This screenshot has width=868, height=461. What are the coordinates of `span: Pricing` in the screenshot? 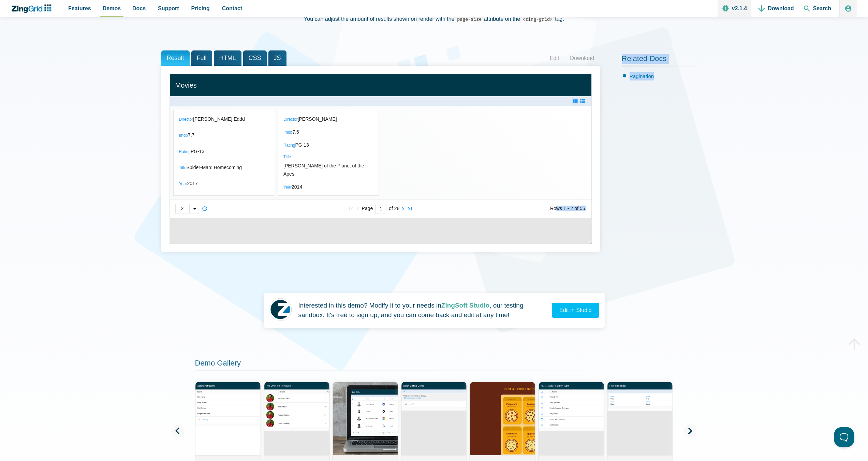 It's located at (201, 8).